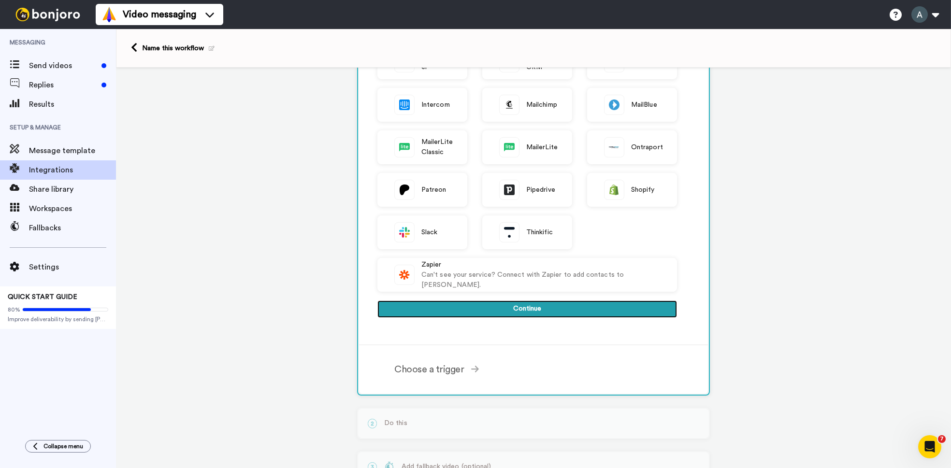 This screenshot has width=951, height=468. I want to click on img: bj-logo-header-white.svg, so click(48, 14).